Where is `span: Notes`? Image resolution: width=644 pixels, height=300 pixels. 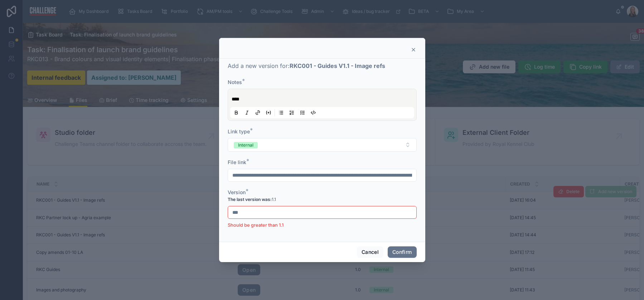
span: Notes is located at coordinates (235, 82).